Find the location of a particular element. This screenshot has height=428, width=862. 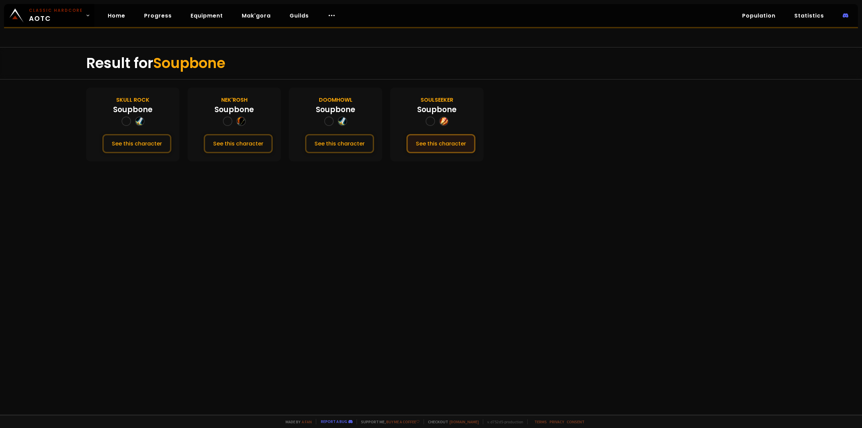

a: Home is located at coordinates (117, 15).